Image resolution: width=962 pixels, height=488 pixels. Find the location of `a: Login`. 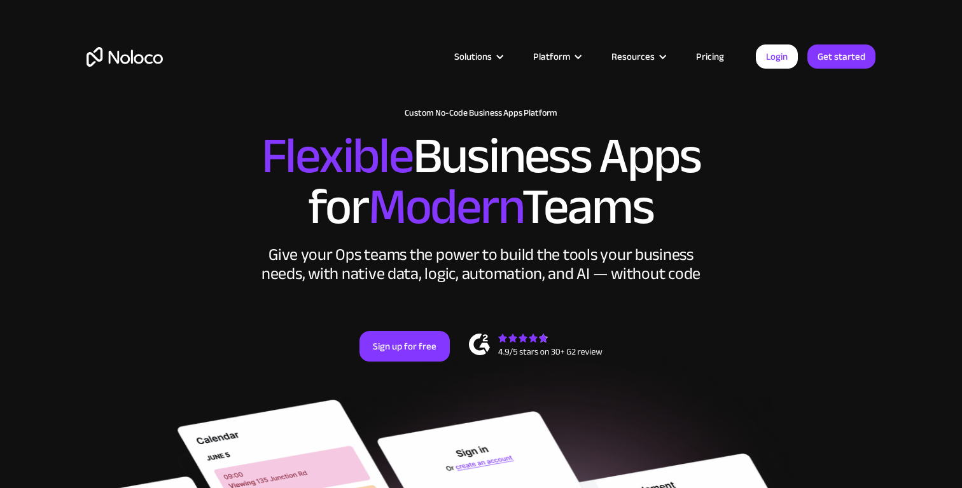

a: Login is located at coordinates (777, 57).